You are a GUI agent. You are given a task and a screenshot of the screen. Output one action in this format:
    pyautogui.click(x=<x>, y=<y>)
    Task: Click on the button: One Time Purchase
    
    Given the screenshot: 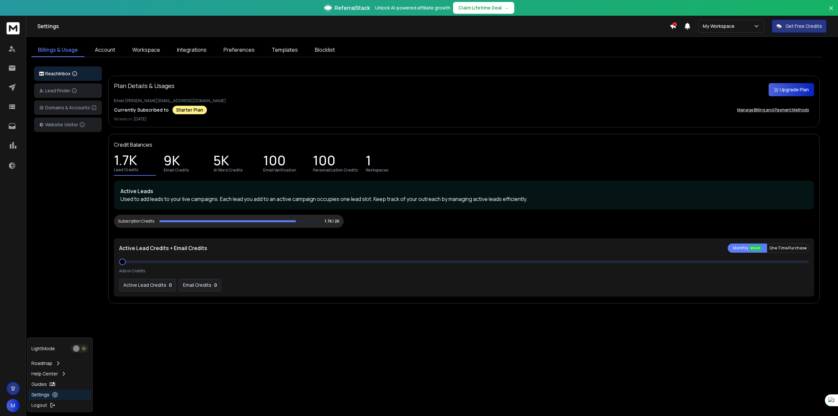 What is the action you would take?
    pyautogui.click(x=788, y=248)
    